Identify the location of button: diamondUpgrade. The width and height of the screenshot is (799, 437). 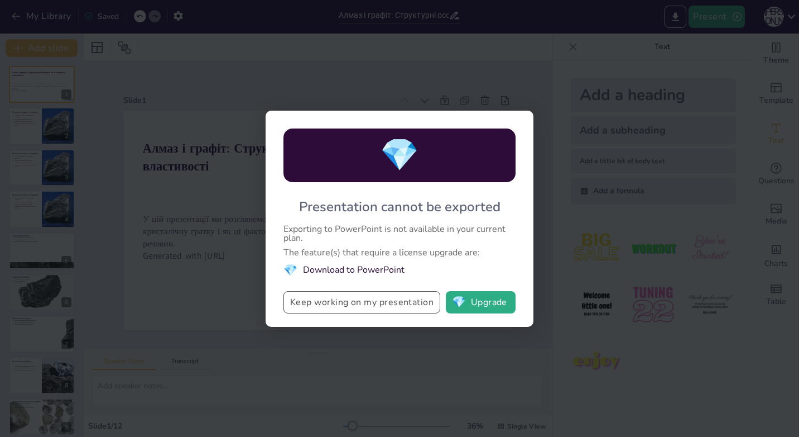
(481, 302).